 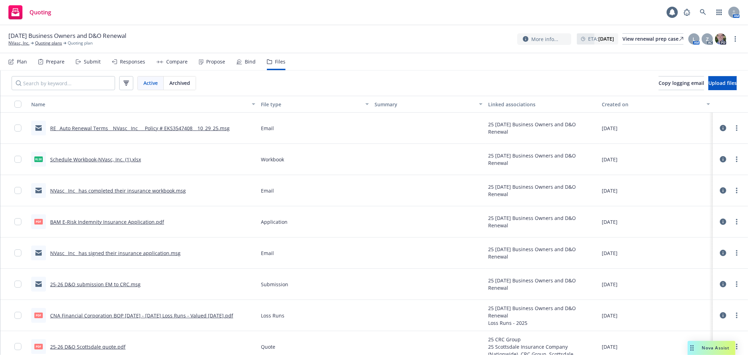 What do you see at coordinates (180, 83) in the screenshot?
I see `span: Archived` at bounding box center [180, 83].